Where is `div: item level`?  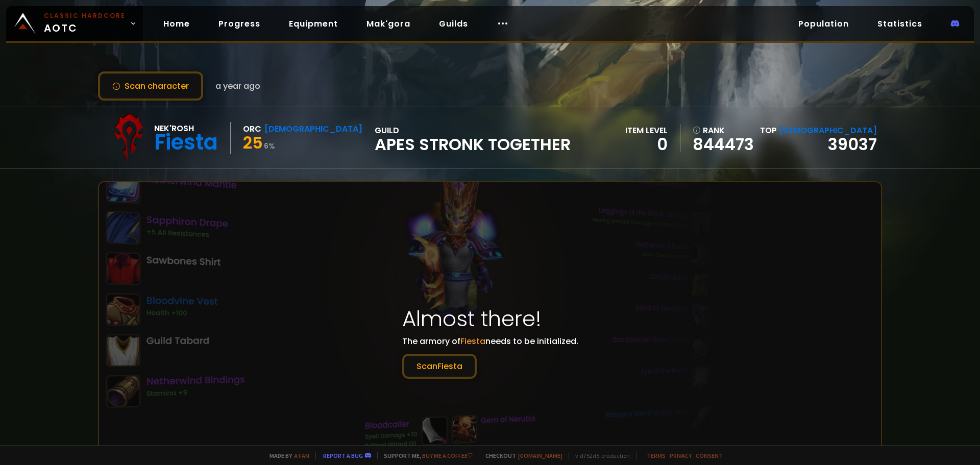
div: item level is located at coordinates (646, 130).